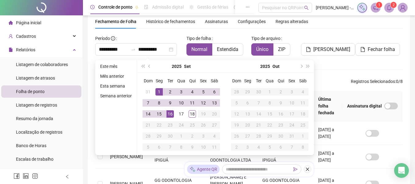  Describe the element at coordinates (175, 106) in the screenshot. I see `span: Nome fantasia` at that location.